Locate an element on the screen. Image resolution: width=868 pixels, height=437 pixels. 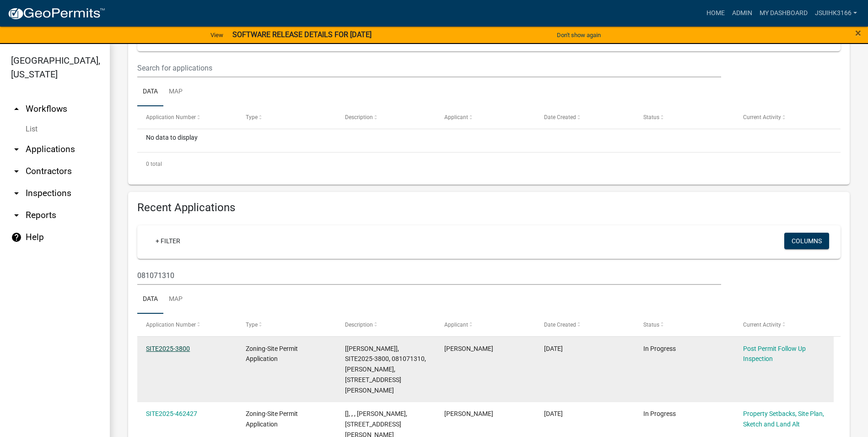
a: SITE2025-462427 is located at coordinates (171, 413).